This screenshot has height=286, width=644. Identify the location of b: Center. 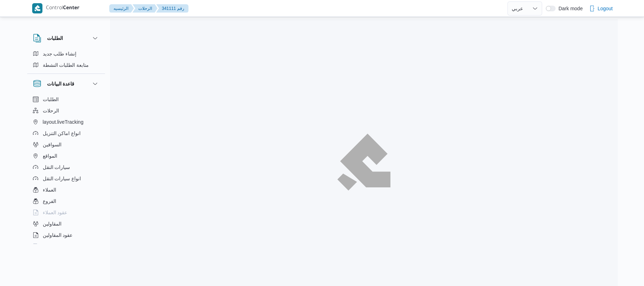
(71, 8).